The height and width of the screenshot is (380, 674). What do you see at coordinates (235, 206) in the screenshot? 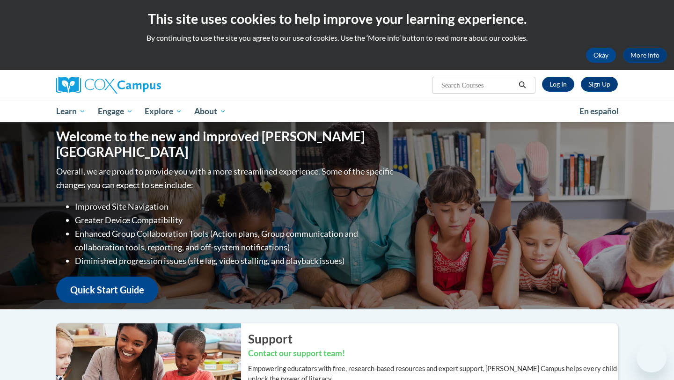
I see `li: Improved Site Navigation` at bounding box center [235, 206].